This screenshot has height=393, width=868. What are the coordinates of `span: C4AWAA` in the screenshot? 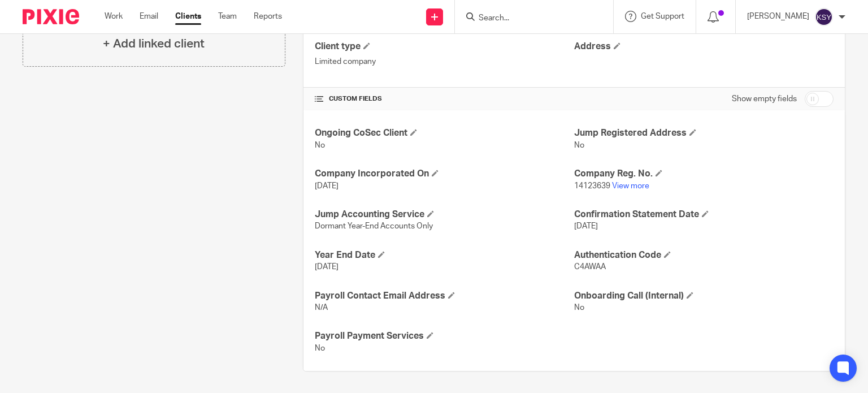 It's located at (590, 267).